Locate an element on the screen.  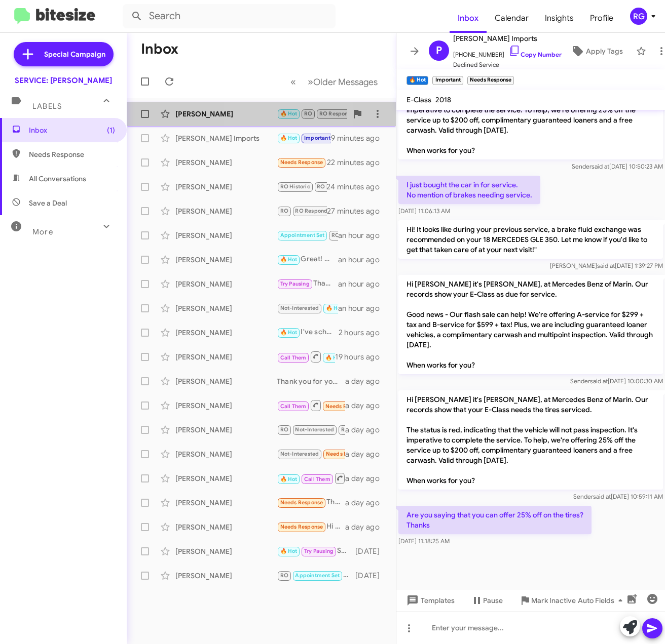
span: Apply Tags is located at coordinates (604, 51).